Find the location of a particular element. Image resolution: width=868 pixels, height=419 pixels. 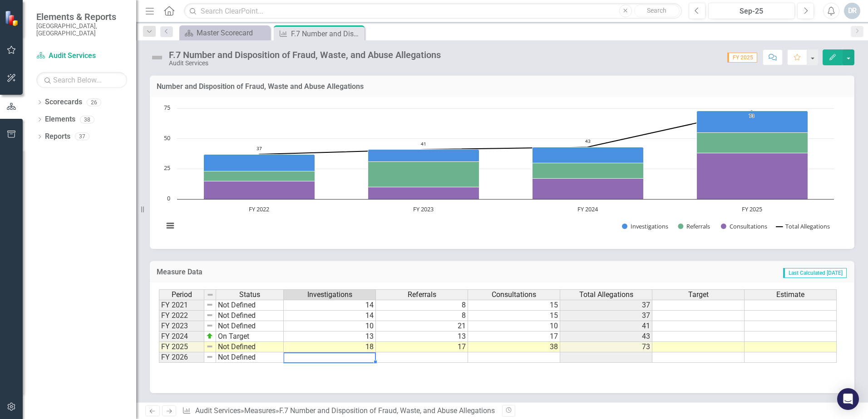

span: Elements & Reports is located at coordinates (82, 16).